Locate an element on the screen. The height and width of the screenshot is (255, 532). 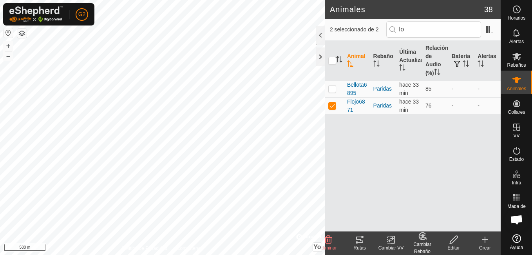
font: Última Actualización is located at coordinates (417, 56).